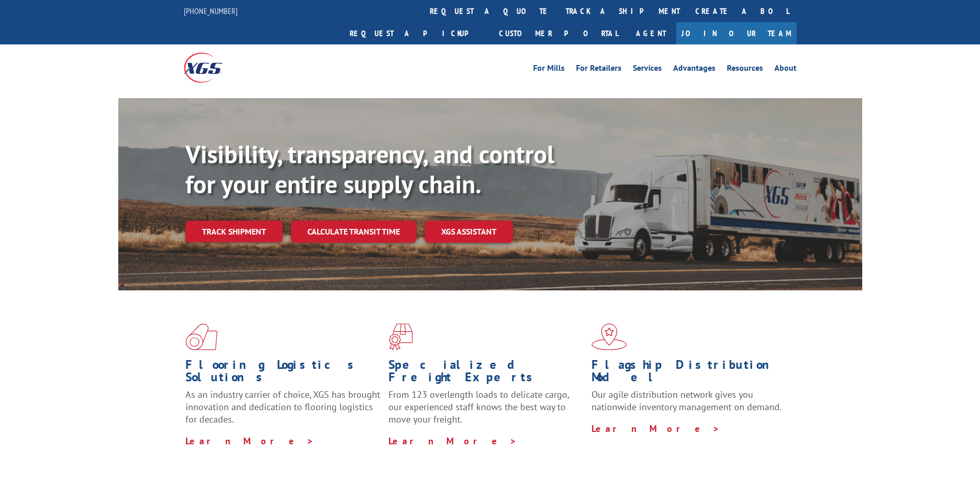 This screenshot has width=980, height=497. I want to click on h1: Flagship Distribution Model, so click(689, 374).